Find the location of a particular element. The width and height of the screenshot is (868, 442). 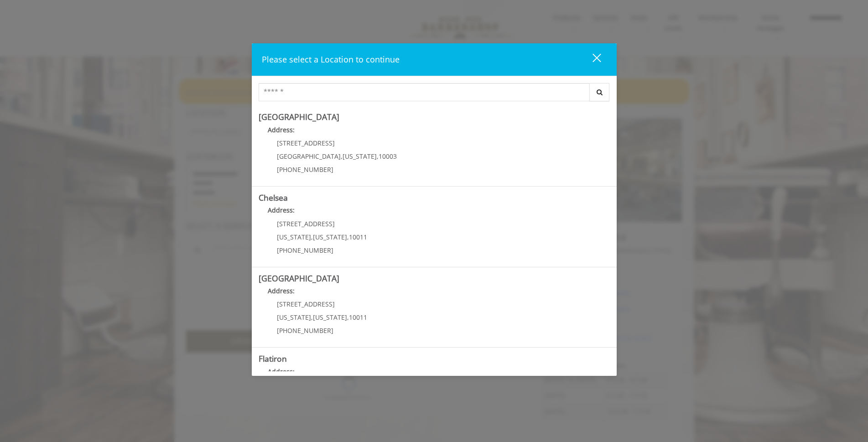

span: Please select a Location to continue is located at coordinates (331, 59).